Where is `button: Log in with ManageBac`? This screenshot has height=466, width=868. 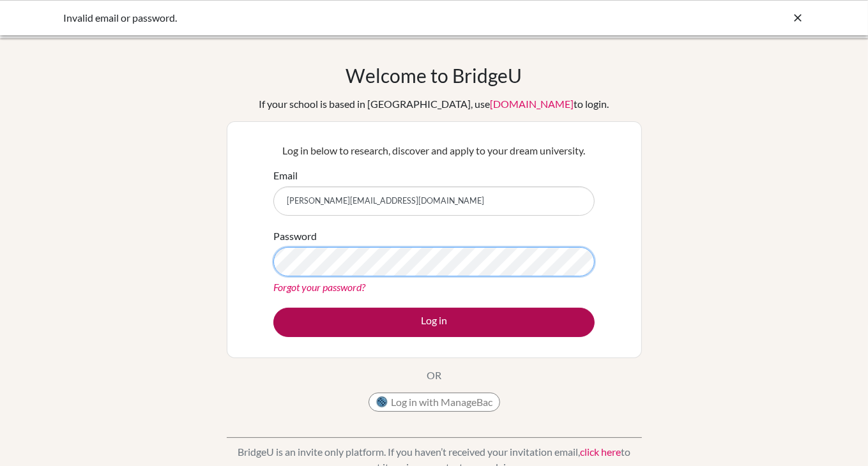 button: Log in with ManageBac is located at coordinates (434, 402).